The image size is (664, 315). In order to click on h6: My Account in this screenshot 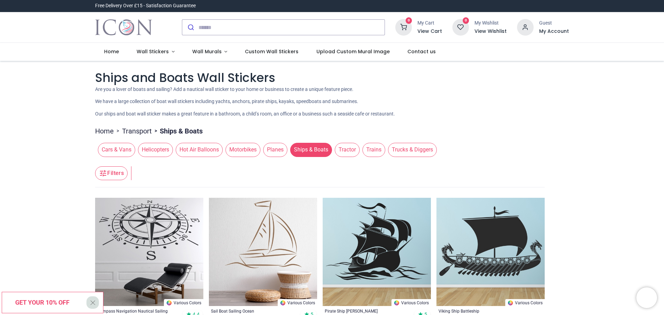, I will do `click(554, 31)`.